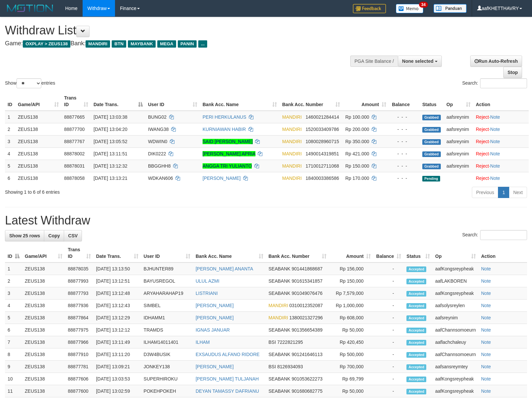 This screenshot has width=532, height=401. Describe the element at coordinates (10, 117) in the screenshot. I see `td: 1` at that location.